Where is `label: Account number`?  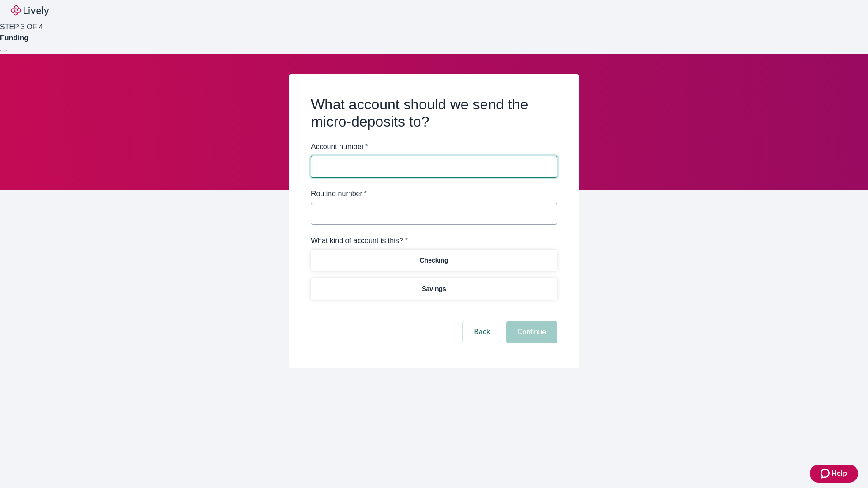
label: Account number is located at coordinates (339, 147).